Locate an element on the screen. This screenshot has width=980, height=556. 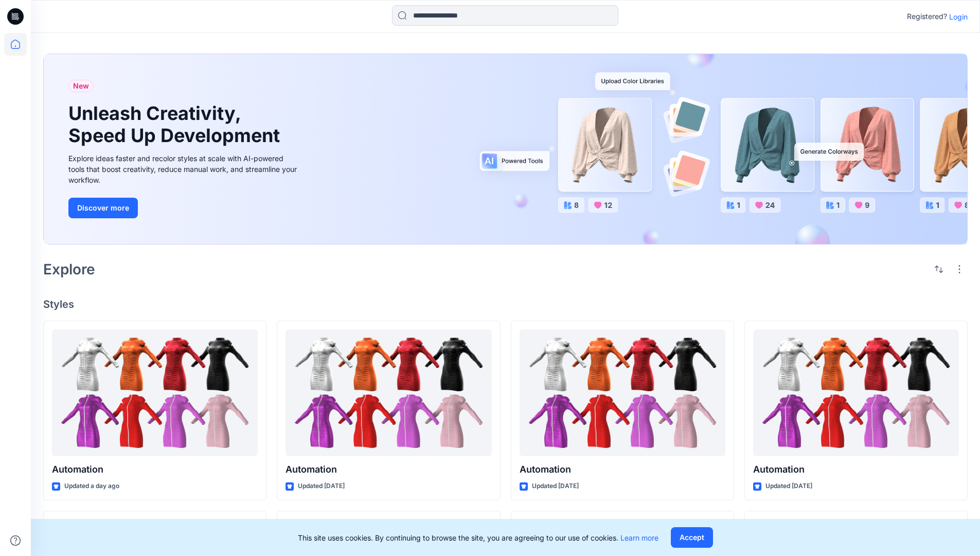
h1: Unleash Creativity, Speed Up Development is located at coordinates (177, 125).